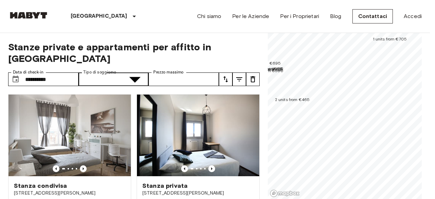 Image resolution: width=435 pixels, height=199 pixels. I want to click on a: Chi siamo, so click(209, 16).